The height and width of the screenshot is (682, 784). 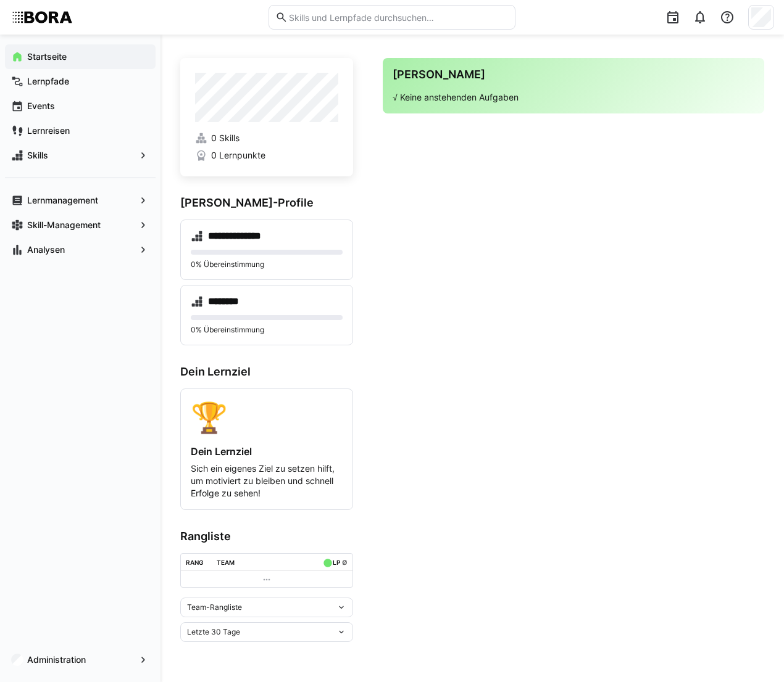 What do you see at coordinates (267, 481) in the screenshot?
I see `p: Sich ein eigenes Ziel zu setzen hilft, um motiviert zu bleiben und schnell Erfolge zu sehen!` at bounding box center [267, 481].